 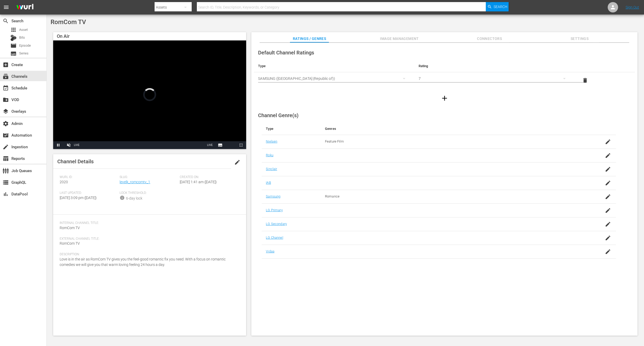 What do you see at coordinates (6, 135) in the screenshot?
I see `span: Automation` at bounding box center [6, 135].